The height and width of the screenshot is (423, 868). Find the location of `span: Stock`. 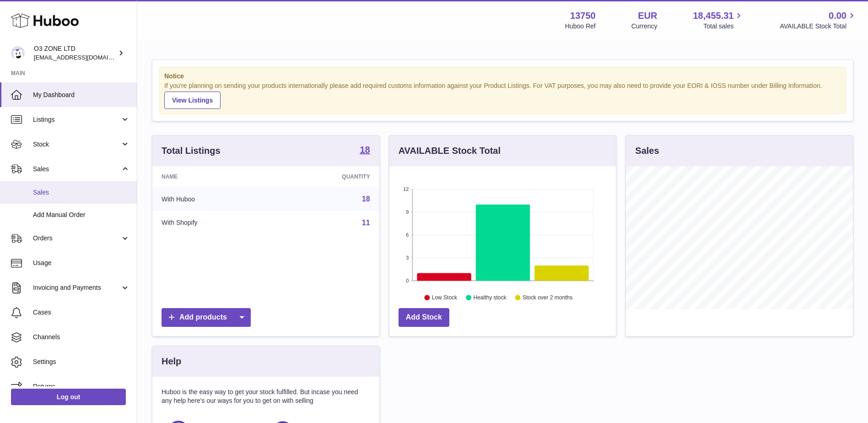

span: Stock is located at coordinates (76, 144).